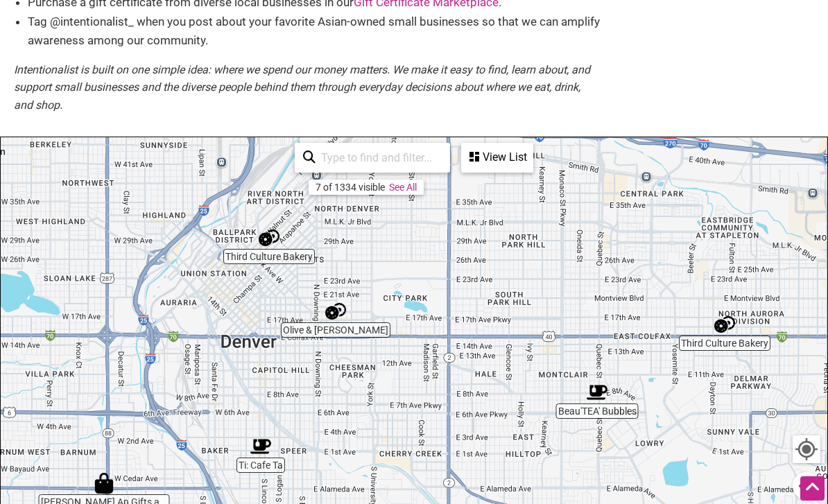  What do you see at coordinates (261, 446) in the screenshot?
I see `div: Ti: Cafe Ta` at bounding box center [261, 446].